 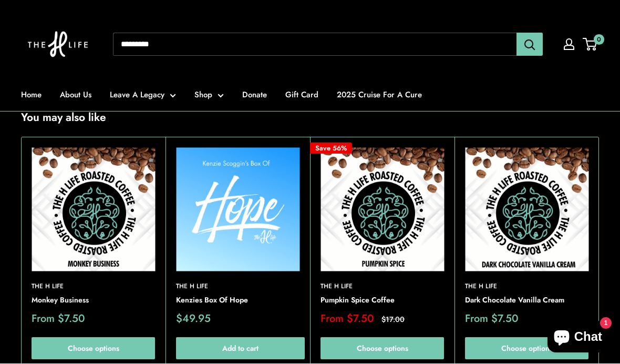 What do you see at coordinates (599, 40) in the screenshot?
I see `span: 0` at bounding box center [599, 40].